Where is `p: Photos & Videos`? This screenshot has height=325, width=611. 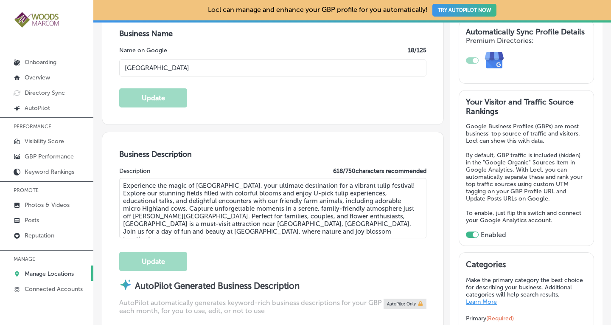
p: Photos & Videos is located at coordinates (47, 205).